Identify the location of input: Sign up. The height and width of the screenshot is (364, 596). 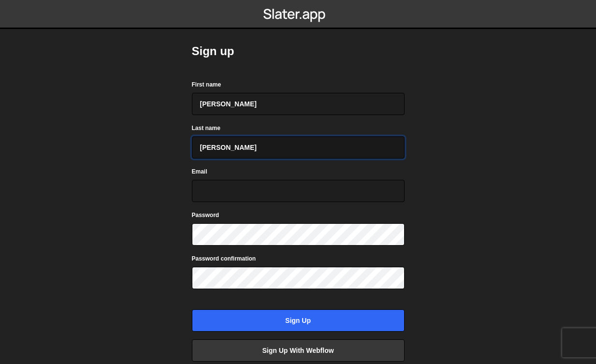
(298, 321).